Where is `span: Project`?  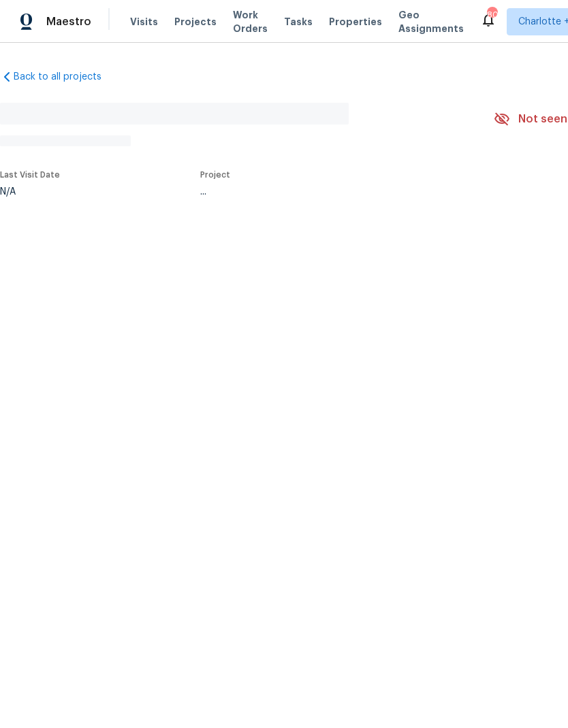
span: Project is located at coordinates (215, 175).